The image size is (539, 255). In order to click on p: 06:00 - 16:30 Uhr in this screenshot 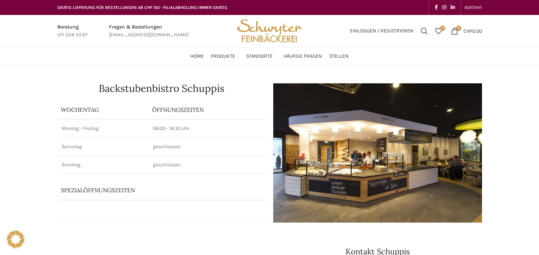, I will do `click(207, 129)`.